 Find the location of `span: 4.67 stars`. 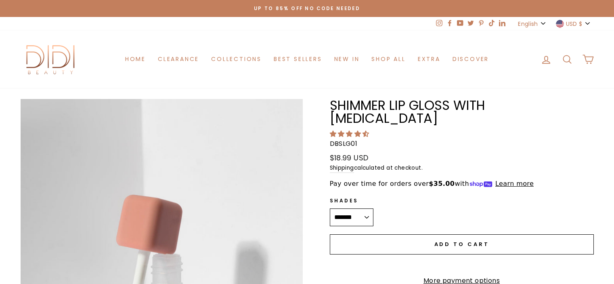

span: 4.67 stars is located at coordinates (351, 134).